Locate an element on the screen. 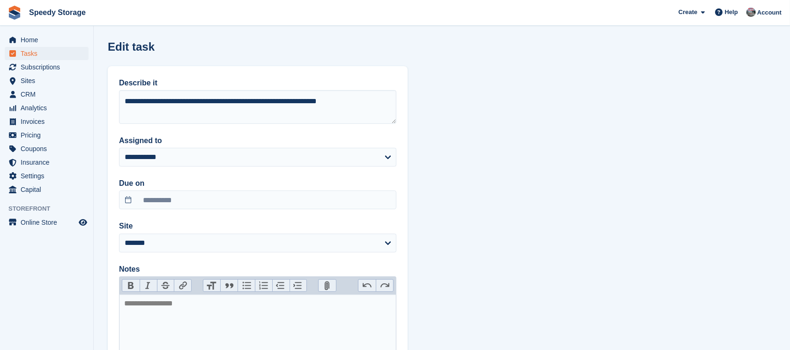  span: Invoices is located at coordinates (49, 121).